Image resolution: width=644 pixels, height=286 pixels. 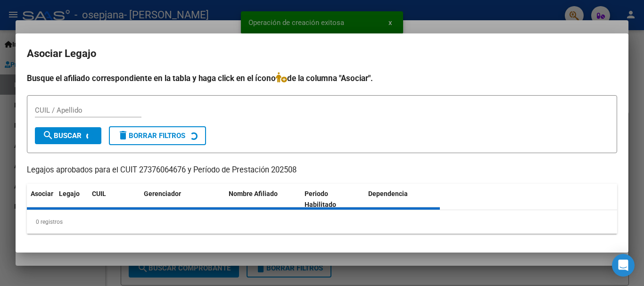 What do you see at coordinates (72, 199) in the screenshot?
I see `datatable-header-cell: Legajo` at bounding box center [72, 199].